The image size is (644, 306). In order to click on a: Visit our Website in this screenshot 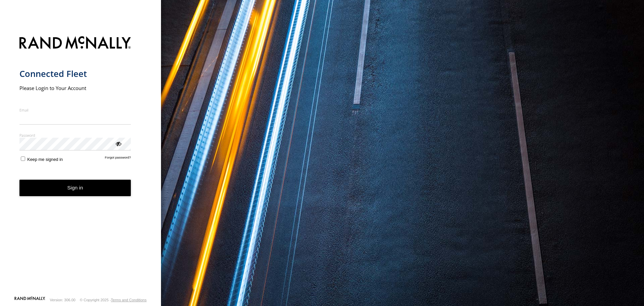, I will do `click(30, 300)`.